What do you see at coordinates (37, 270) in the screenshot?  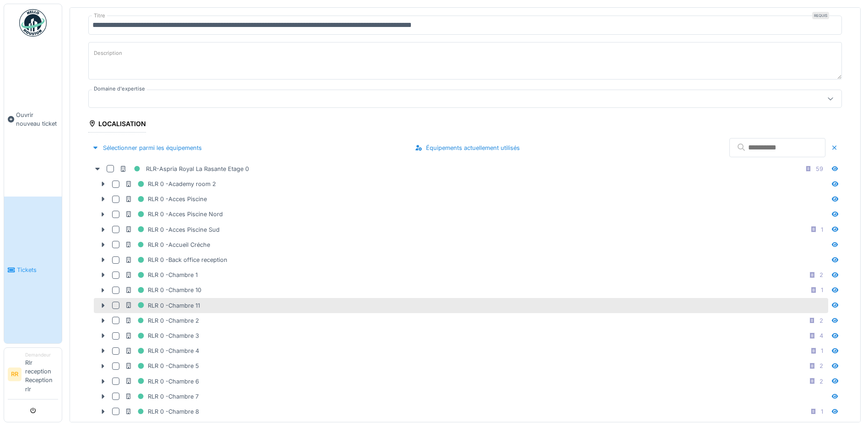 I see `span: Tickets` at bounding box center [37, 270].